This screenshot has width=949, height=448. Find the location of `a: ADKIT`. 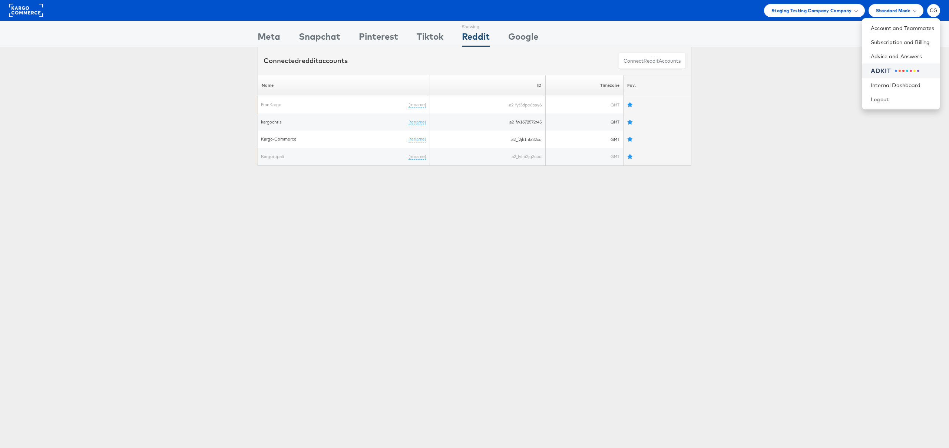

a: ADKIT is located at coordinates (902, 71).